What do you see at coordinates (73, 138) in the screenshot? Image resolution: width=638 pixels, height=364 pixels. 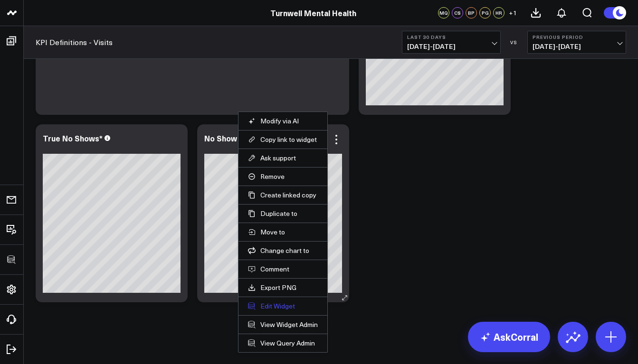 I see `div: True No Shows*` at bounding box center [73, 138].